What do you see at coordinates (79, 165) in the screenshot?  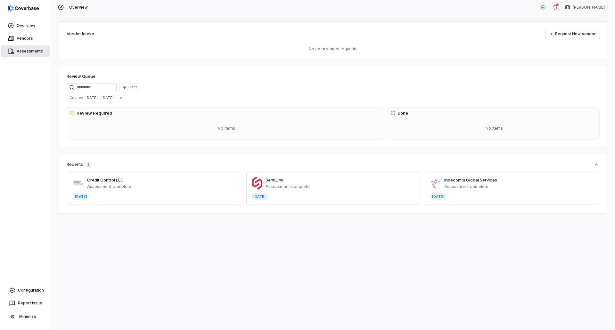 I see `div: Recents` at bounding box center [79, 165].